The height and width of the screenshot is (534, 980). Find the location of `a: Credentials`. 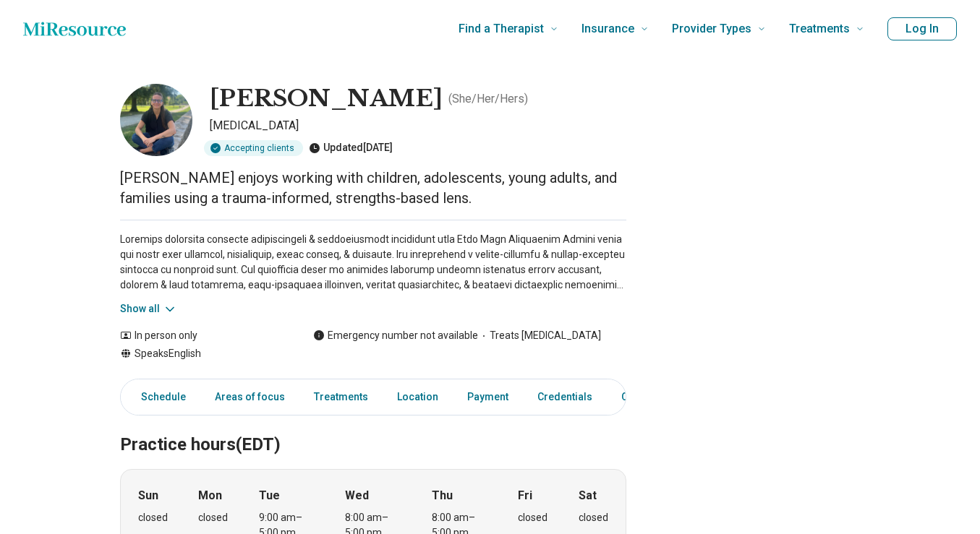

a: Credentials is located at coordinates (565, 397).